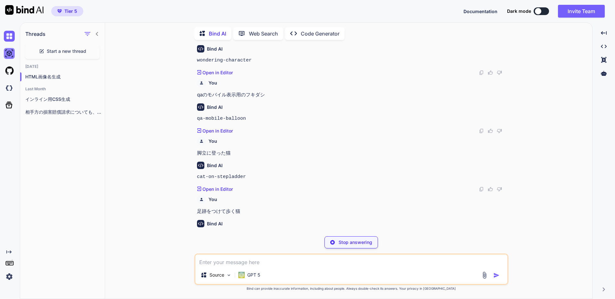 The height and width of the screenshot is (299, 615). What do you see at coordinates (254, 275) in the screenshot?
I see `p: GPT 5` at bounding box center [254, 275].